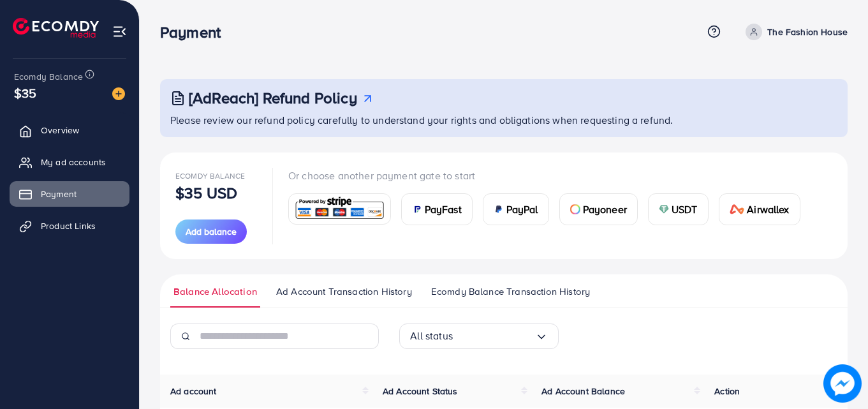 Image resolution: width=868 pixels, height=409 pixels. What do you see at coordinates (431, 336) in the screenshot?
I see `span: All status` at bounding box center [431, 336].